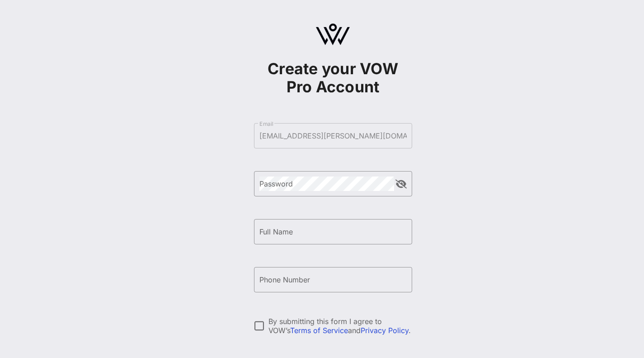 This screenshot has width=644, height=358. Describe the element at coordinates (333, 78) in the screenshot. I see `h1: Create your VOW Pro Account` at that location.